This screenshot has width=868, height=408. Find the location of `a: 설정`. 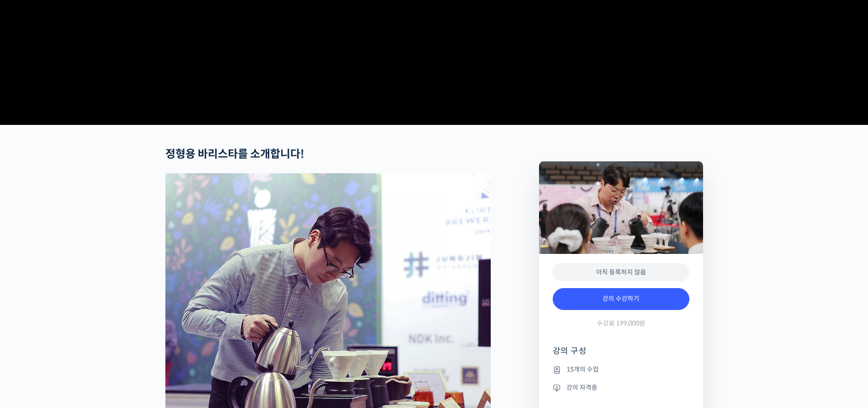

a: 설정 is located at coordinates (146, 301).